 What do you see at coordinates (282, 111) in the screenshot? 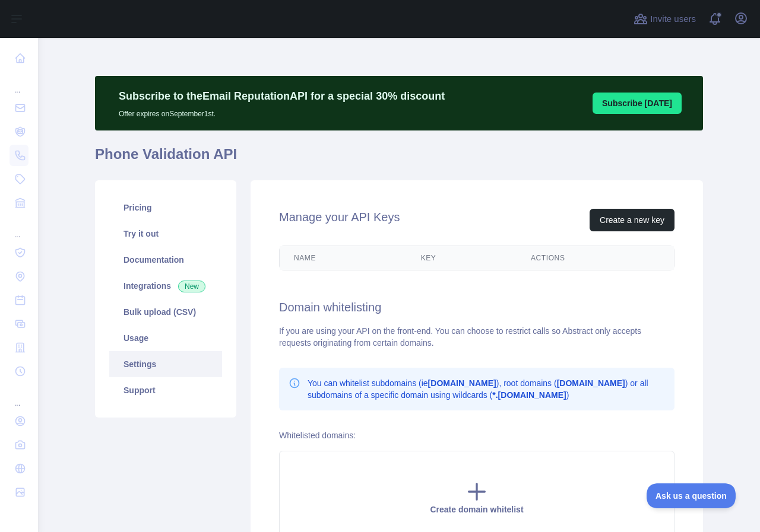
I see `p: Offer expires on September 1st.` at bounding box center [282, 111].